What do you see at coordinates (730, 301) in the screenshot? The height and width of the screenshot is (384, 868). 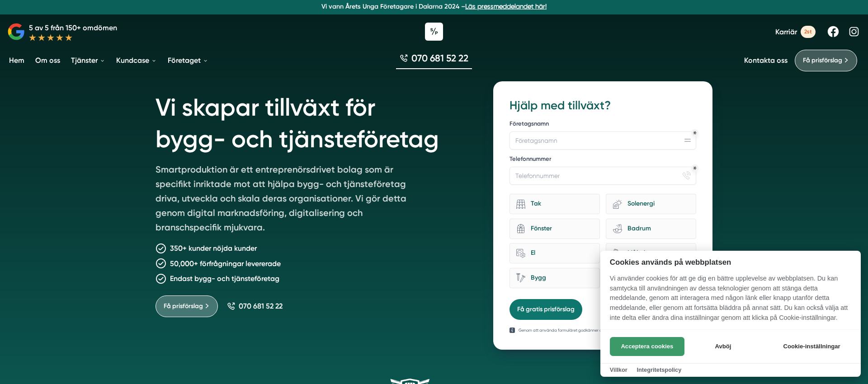 I see `p: Vi använder cookies för att ge dig en bättre upplevelse av webbplatsen. Du kan samtycka till anvä...` at bounding box center [730, 301].